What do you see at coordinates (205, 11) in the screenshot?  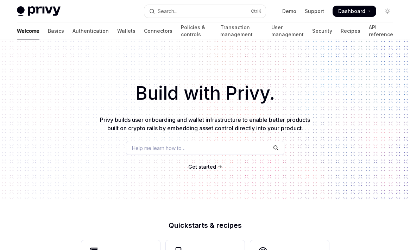 I see `button: Open search` at bounding box center [205, 11].